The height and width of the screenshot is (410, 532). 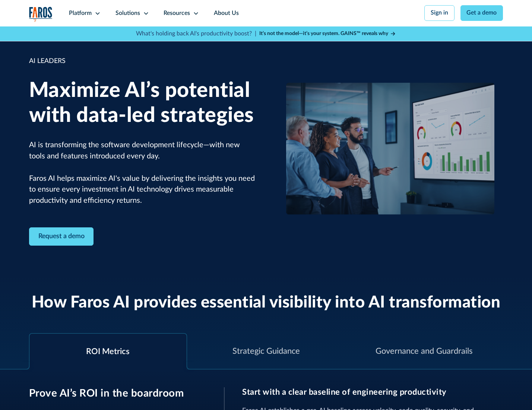 I want to click on p: AI is transforming the software development lifecycle—with new tools and features introduced ever..., so click(x=142, y=173).